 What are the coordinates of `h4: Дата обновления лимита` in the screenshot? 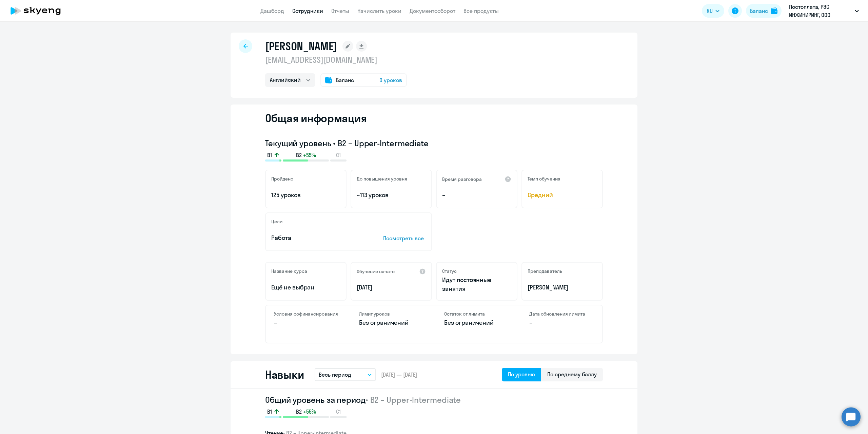 It's located at (561, 314).